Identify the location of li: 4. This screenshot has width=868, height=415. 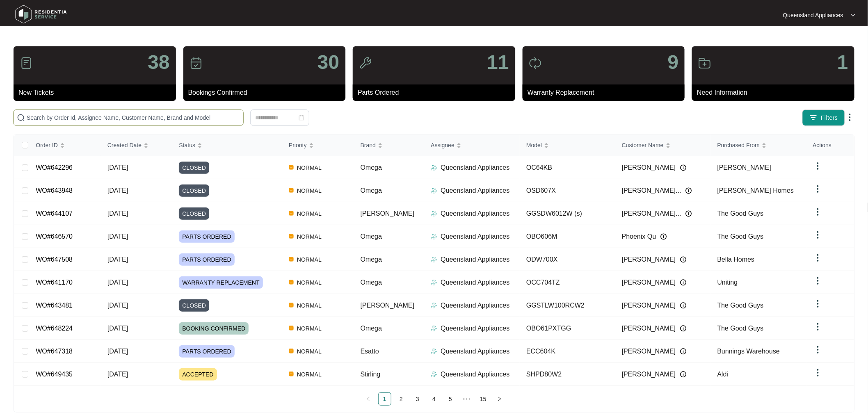
(434, 399).